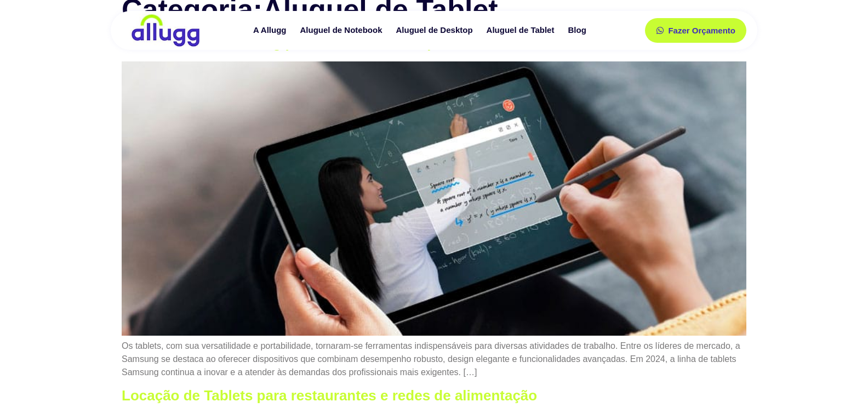  What do you see at coordinates (166, 30) in the screenshot?
I see `img: locação de TI é Allugg` at bounding box center [166, 30].